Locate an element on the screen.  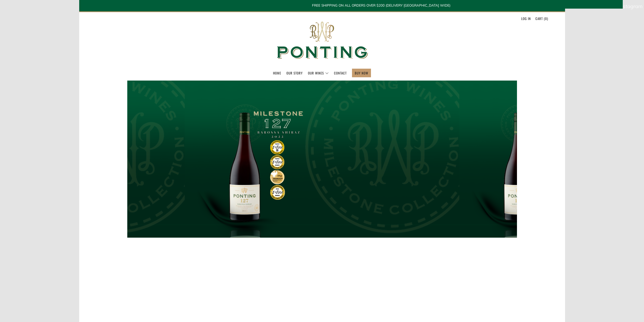
img: Ponting Wines is located at coordinates (322, 40).